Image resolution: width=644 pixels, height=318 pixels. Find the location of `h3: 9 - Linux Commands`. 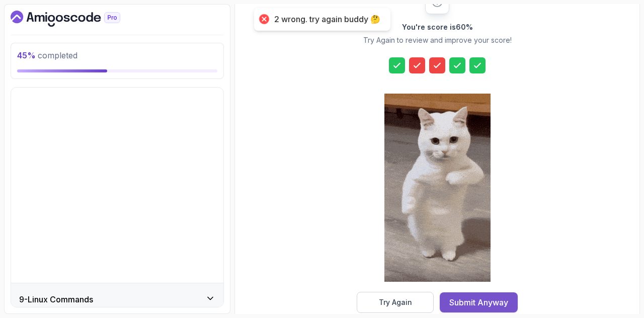

h3: 9 - Linux Commands is located at coordinates (56, 299).